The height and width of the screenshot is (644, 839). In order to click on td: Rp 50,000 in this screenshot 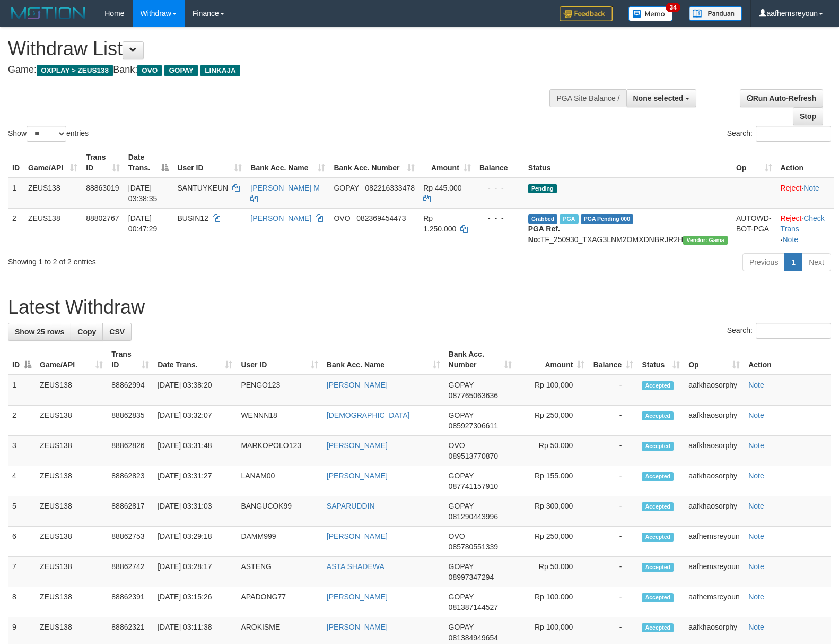, I will do `click(552, 571)`.